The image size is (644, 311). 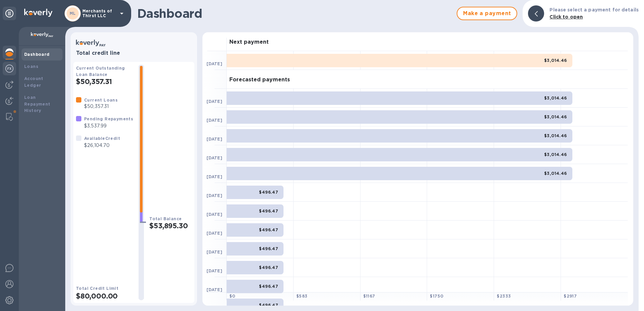 I want to click on p: $26,104.70, so click(x=102, y=145).